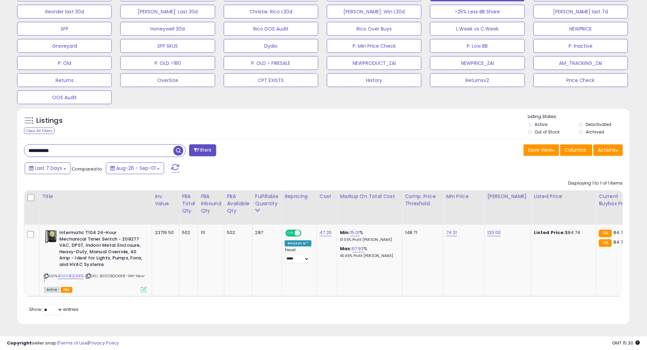  I want to click on strong: Copyright, so click(19, 342).